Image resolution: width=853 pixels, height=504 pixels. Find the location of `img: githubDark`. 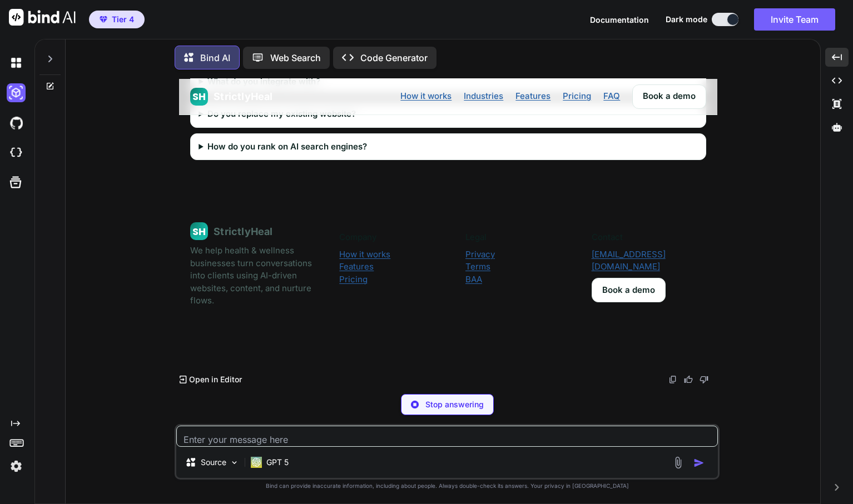

img: githubDark is located at coordinates (16, 123).